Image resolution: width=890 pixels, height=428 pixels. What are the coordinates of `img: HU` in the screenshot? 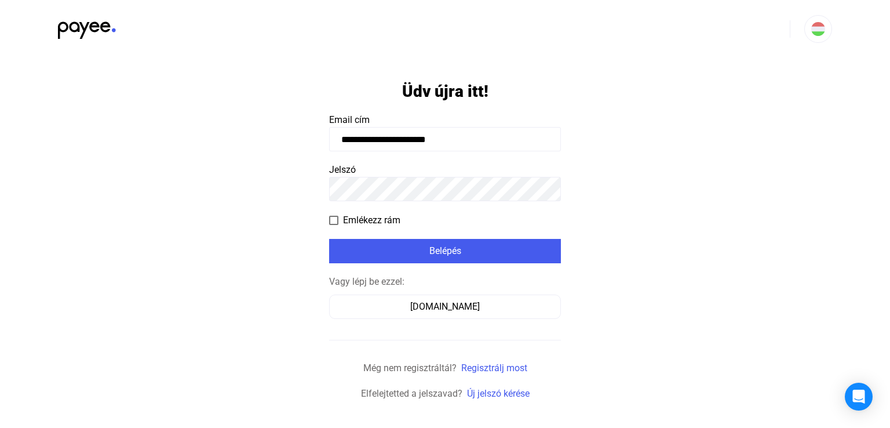 It's located at (819, 29).